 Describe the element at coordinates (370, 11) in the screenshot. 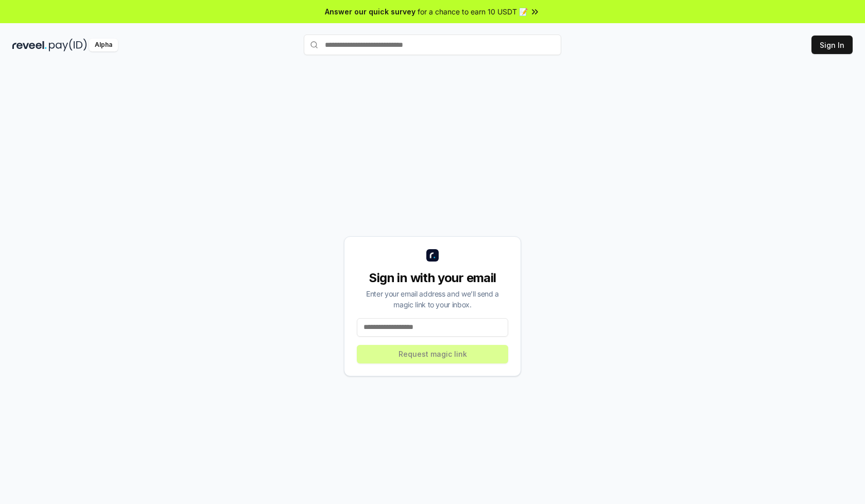

I see `span: Answer our quick survey` at that location.